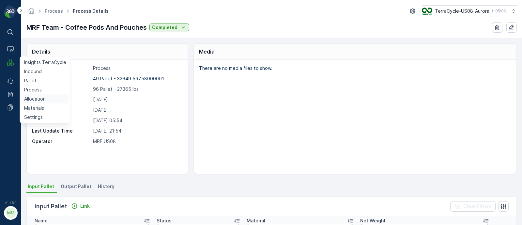  What do you see at coordinates (76, 186) in the screenshot?
I see `span: Output Pallet` at bounding box center [76, 186].